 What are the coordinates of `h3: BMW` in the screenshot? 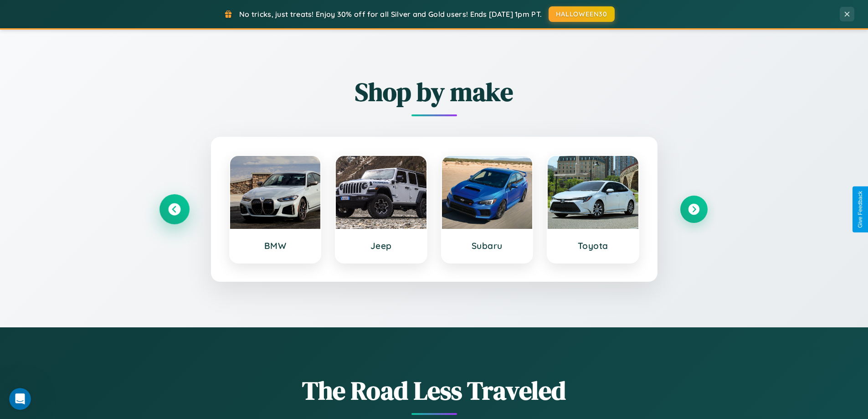 It's located at (275, 246).